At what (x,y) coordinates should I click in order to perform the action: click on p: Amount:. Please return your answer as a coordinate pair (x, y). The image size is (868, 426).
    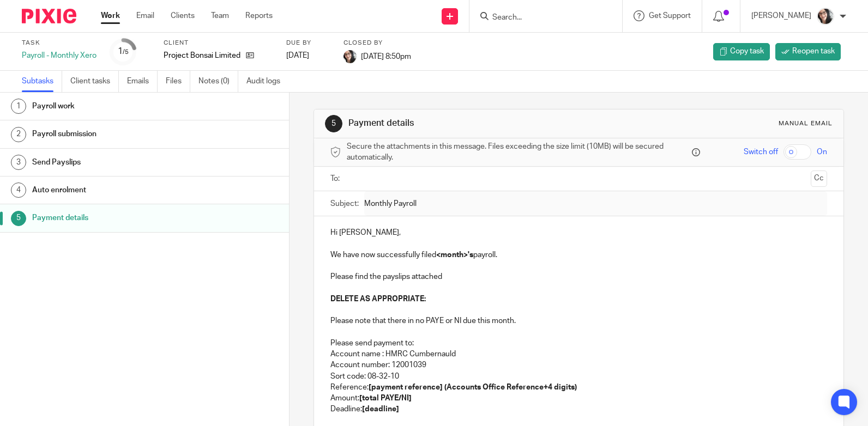
    Looking at the image, I should click on (579, 399).